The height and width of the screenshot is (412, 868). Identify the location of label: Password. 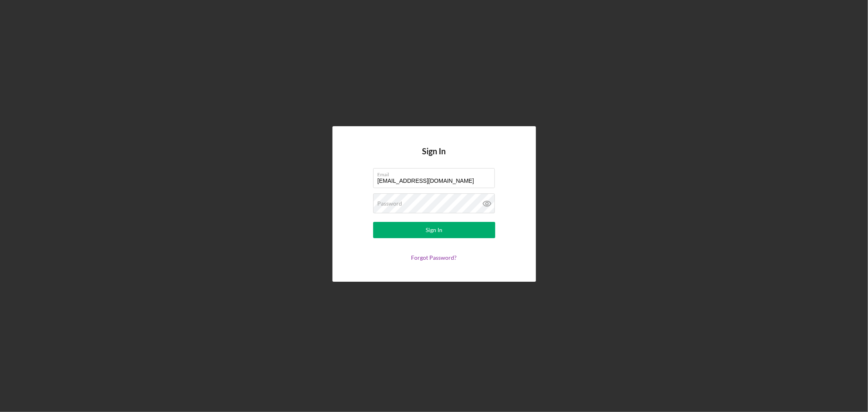
(390, 204).